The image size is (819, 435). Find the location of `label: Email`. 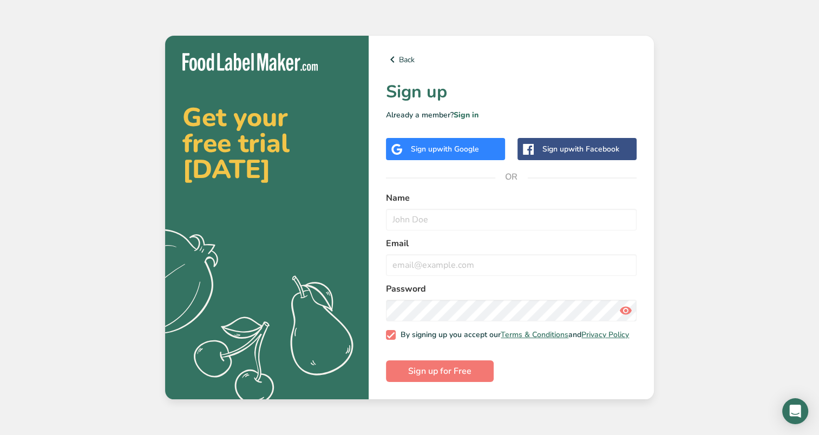

label: Email is located at coordinates (511, 243).